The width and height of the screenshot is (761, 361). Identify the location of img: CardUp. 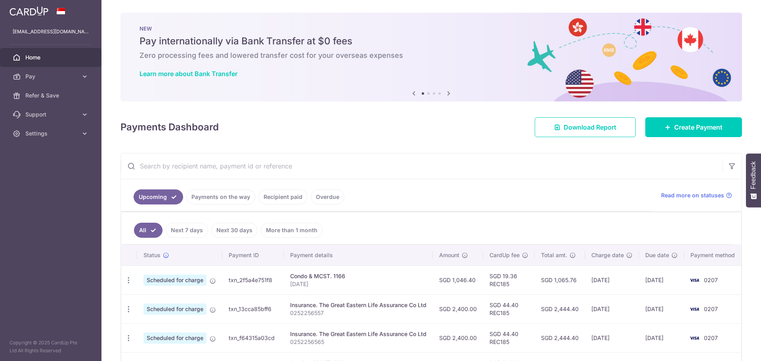
(29, 11).